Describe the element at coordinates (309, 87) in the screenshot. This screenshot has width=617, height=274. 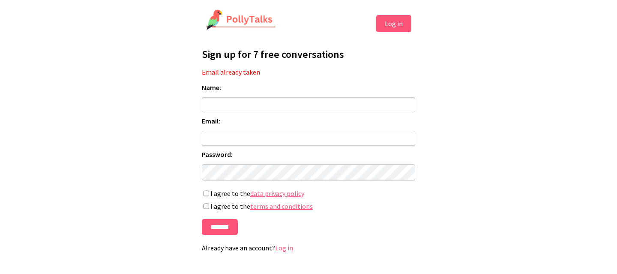
I see `label: Name:` at that location.